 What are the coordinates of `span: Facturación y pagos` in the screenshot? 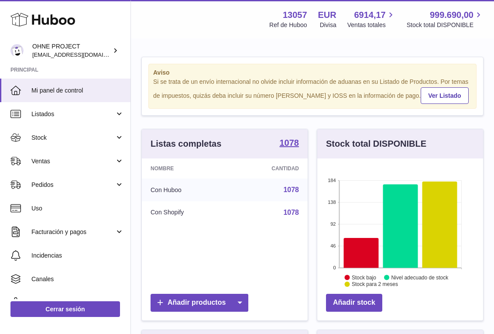 It's located at (73, 232).